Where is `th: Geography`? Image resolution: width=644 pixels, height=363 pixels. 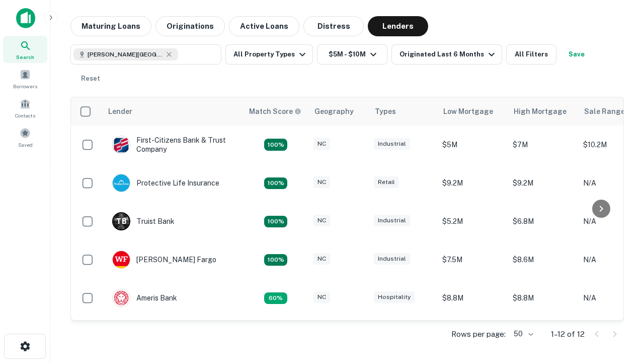 th: Geography is located at coordinates (339, 111).